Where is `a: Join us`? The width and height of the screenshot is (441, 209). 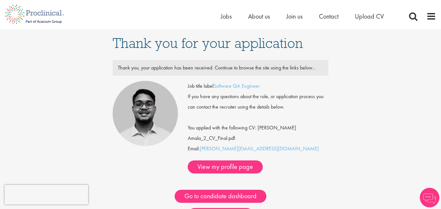 a: Join us is located at coordinates (295, 16).